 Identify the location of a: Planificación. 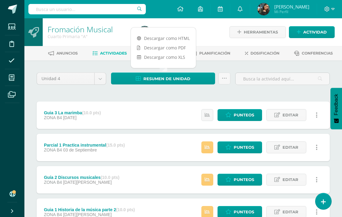
(211, 53).